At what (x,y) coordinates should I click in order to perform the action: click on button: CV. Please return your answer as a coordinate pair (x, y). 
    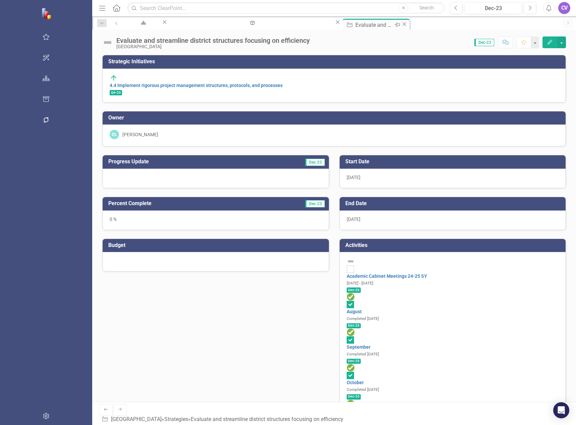
    Looking at the image, I should click on (564, 8).